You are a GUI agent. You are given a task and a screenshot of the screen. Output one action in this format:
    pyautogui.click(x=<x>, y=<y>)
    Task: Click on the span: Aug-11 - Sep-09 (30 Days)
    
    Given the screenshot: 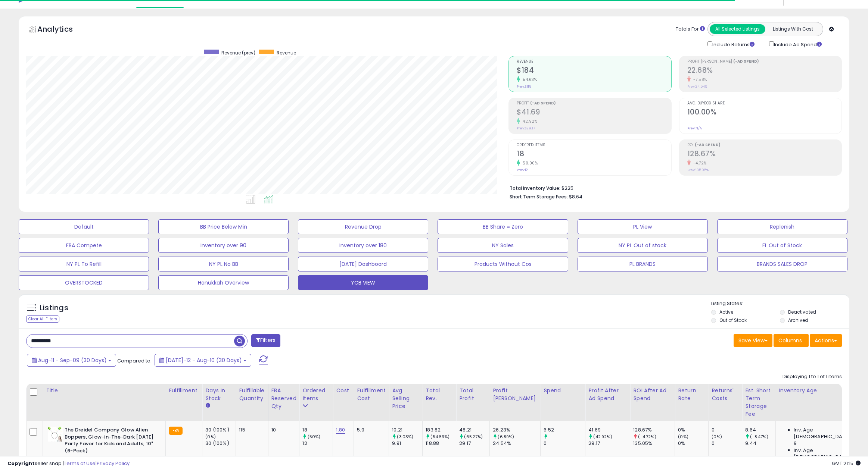 What is the action you would take?
    pyautogui.click(x=73, y=360)
    